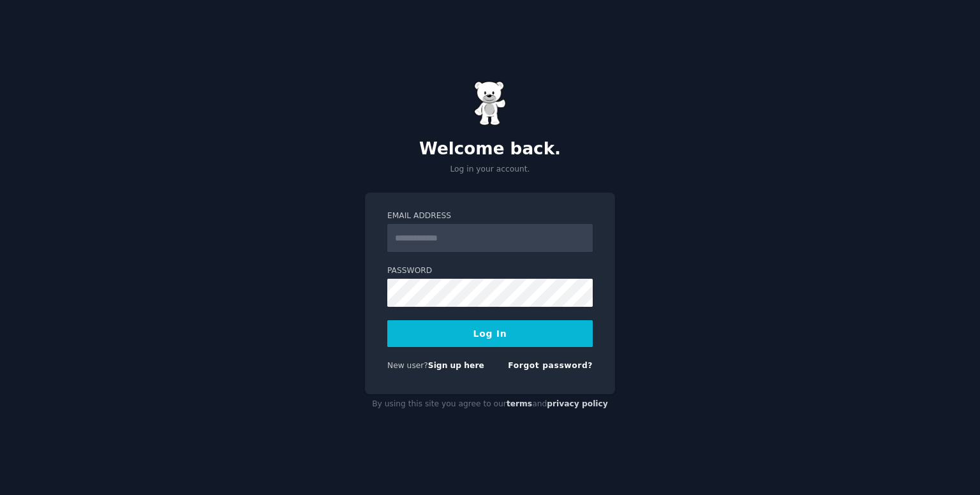 Image resolution: width=980 pixels, height=495 pixels. Describe the element at coordinates (490, 405) in the screenshot. I see `div: By using this site you agree to our and` at that location.